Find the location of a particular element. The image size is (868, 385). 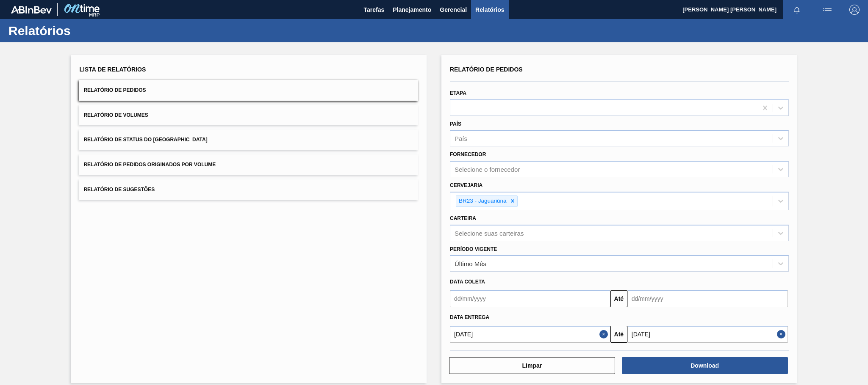

label: Cervejaria is located at coordinates (467, 185).